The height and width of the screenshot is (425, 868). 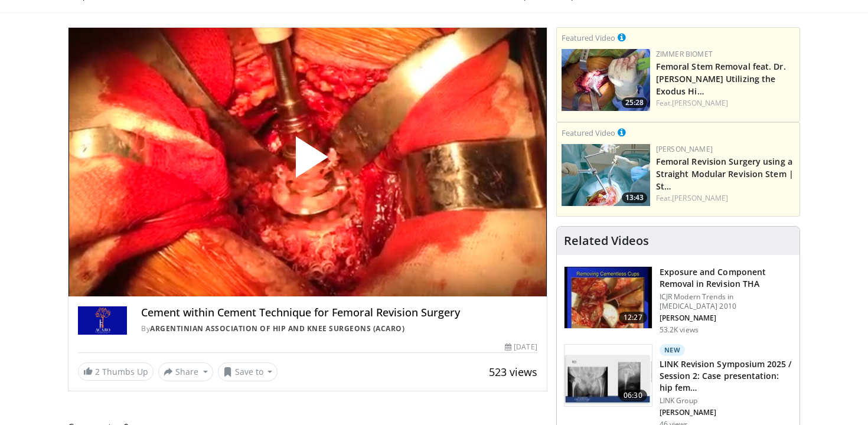 What do you see at coordinates (308, 162) in the screenshot?
I see `video-js: Video Player` at bounding box center [308, 162].